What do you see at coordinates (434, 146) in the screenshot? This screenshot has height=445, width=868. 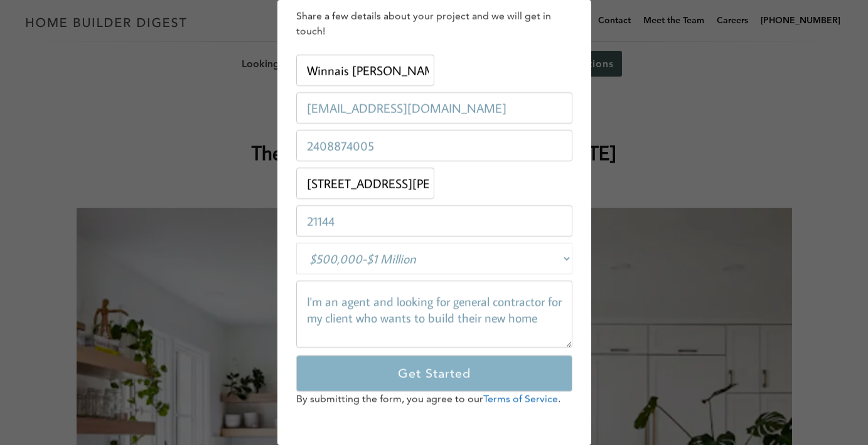 I see `input: Phone Number` at bounding box center [434, 146].